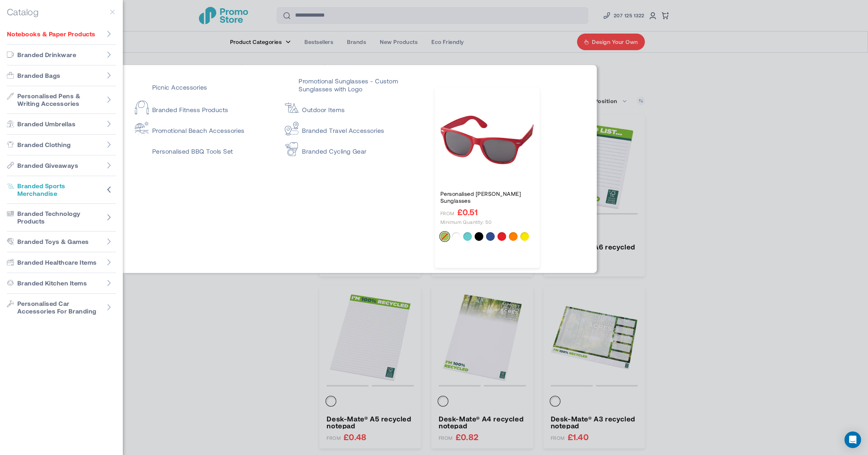 This screenshot has height=455, width=868. Describe the element at coordinates (53, 241) in the screenshot. I see `span: Branded Toys & Games` at that location.